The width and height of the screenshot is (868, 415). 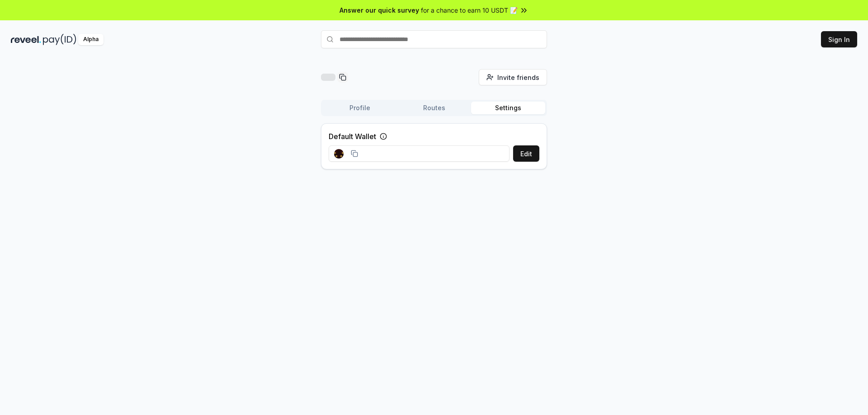 What do you see at coordinates (360, 108) in the screenshot?
I see `button: Profile` at bounding box center [360, 108].